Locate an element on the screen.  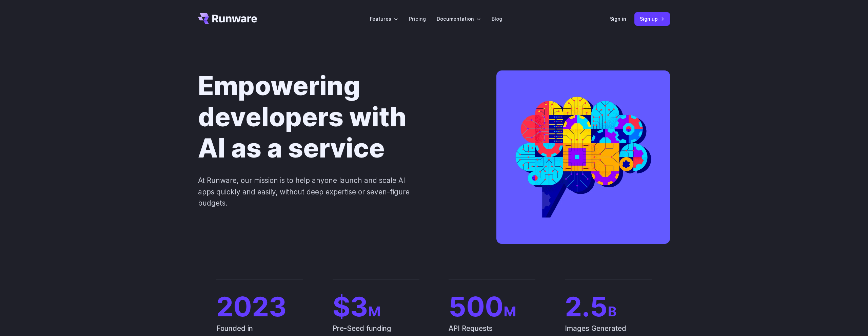
a: Blog is located at coordinates (496, 19).